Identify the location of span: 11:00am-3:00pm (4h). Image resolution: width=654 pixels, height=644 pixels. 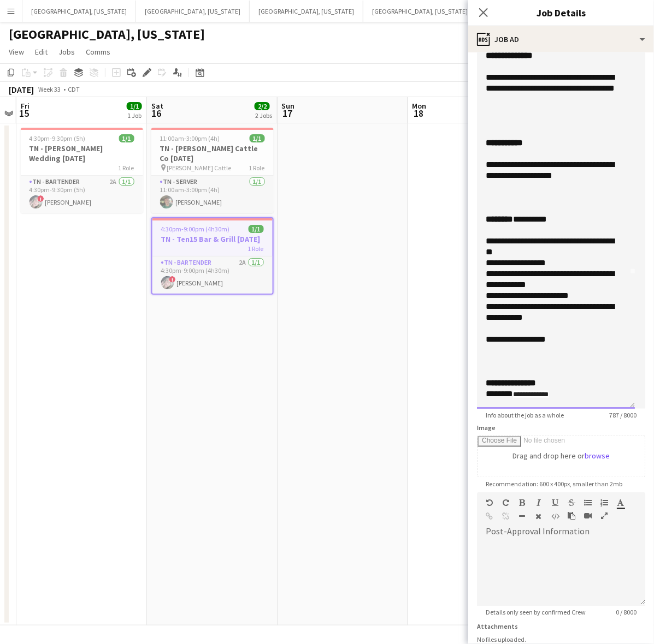
(190, 138).